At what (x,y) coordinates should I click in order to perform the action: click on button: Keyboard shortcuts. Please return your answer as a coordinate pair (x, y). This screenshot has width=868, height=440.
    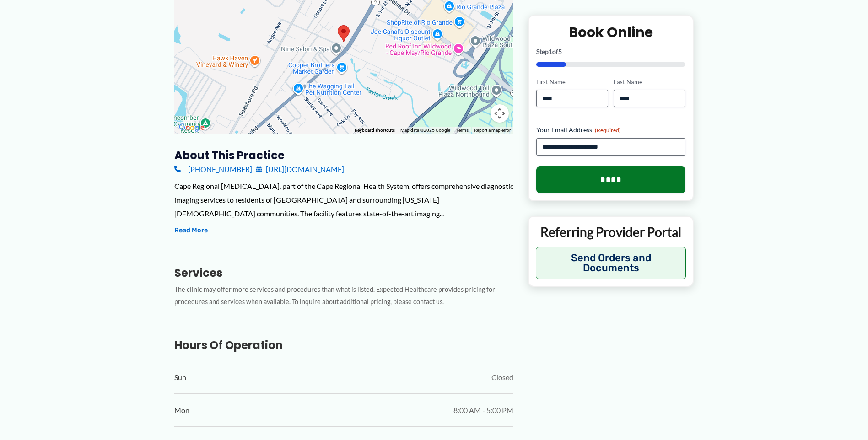
    Looking at the image, I should click on (375, 130).